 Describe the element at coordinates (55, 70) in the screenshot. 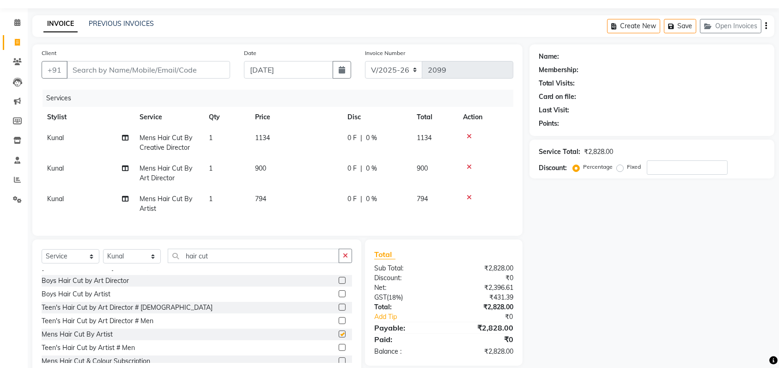

I see `button: +91` at that location.